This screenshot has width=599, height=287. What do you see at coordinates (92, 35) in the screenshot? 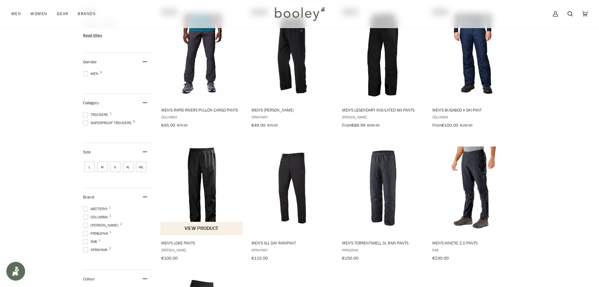
I see `span: Reset filters` at bounding box center [92, 35].